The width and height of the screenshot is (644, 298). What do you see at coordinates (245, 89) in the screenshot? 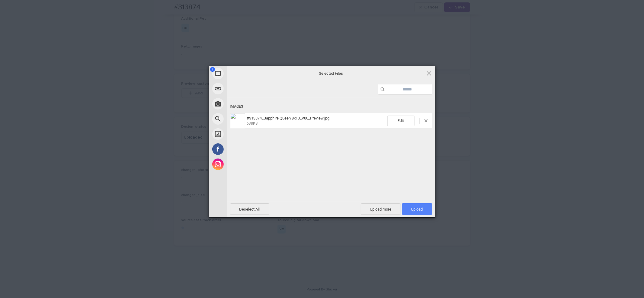
I see `div: Link (URL)` at bounding box center [245, 89].